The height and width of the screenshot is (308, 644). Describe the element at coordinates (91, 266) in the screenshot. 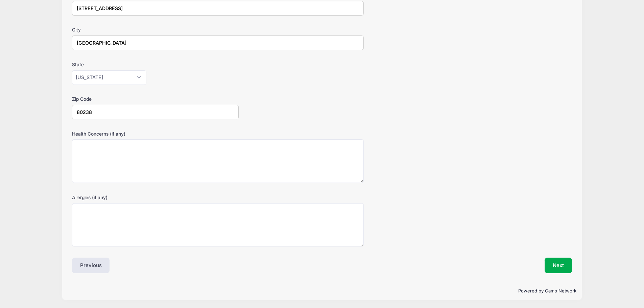

I see `button: Previous` at that location.